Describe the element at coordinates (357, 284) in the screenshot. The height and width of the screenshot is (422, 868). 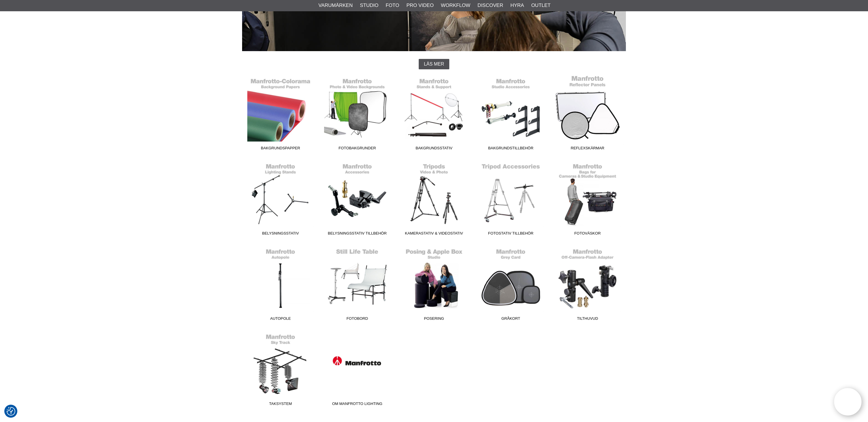
I see `a: Fotobord` at that location.